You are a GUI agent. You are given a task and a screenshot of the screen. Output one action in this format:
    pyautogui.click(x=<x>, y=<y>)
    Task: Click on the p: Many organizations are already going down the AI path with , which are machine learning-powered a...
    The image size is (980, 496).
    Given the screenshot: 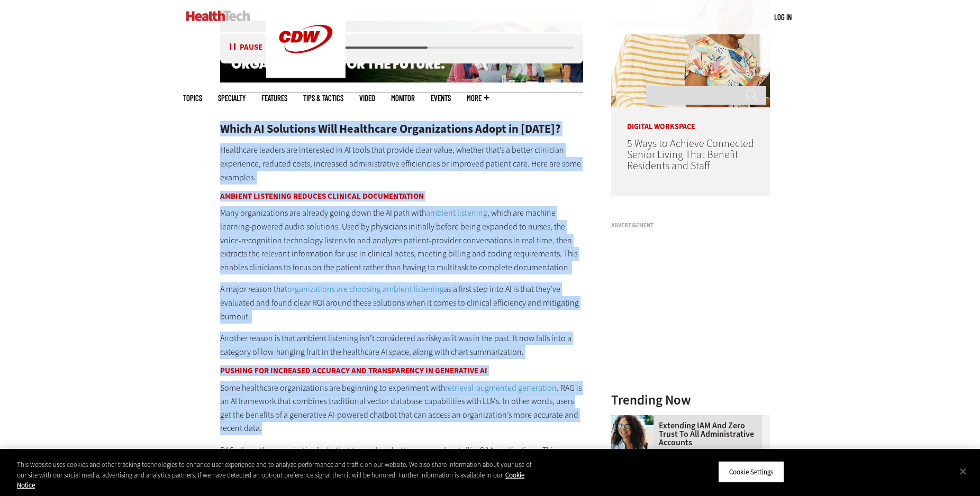 What is the action you would take?
    pyautogui.click(x=402, y=240)
    